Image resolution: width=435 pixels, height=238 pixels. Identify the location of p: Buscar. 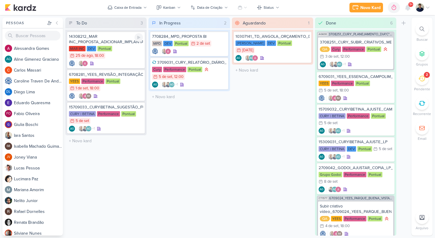
(422, 40).